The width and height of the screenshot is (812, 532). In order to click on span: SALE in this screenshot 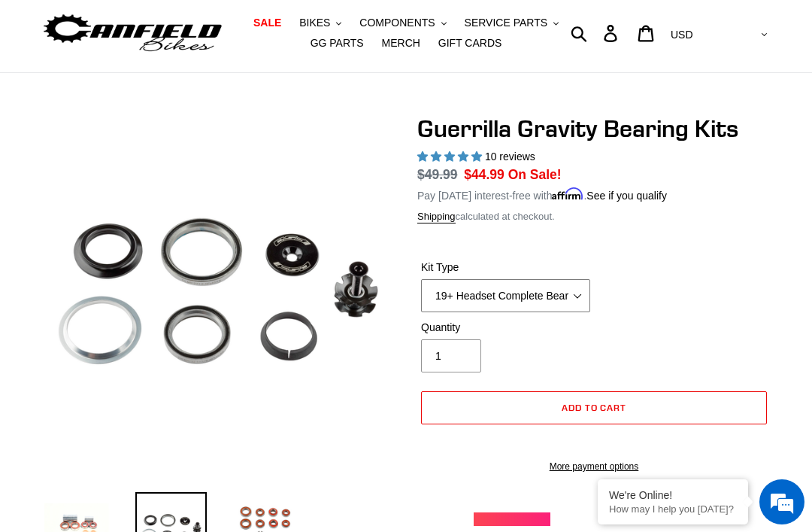, I will do `click(267, 23)`.